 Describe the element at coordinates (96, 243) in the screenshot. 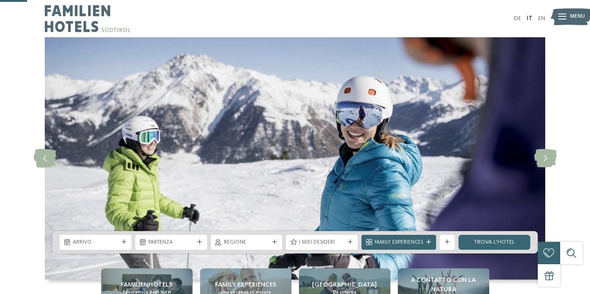

I see `span: Arrivo` at that location.